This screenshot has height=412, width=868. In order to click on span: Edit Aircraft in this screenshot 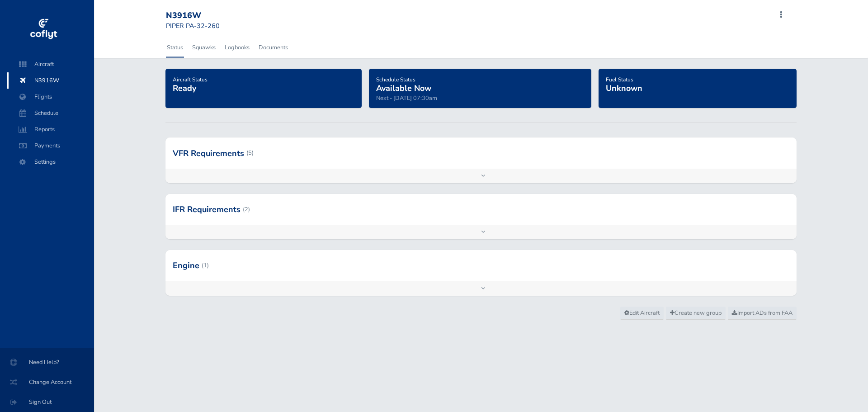, I will do `click(642, 312)`.